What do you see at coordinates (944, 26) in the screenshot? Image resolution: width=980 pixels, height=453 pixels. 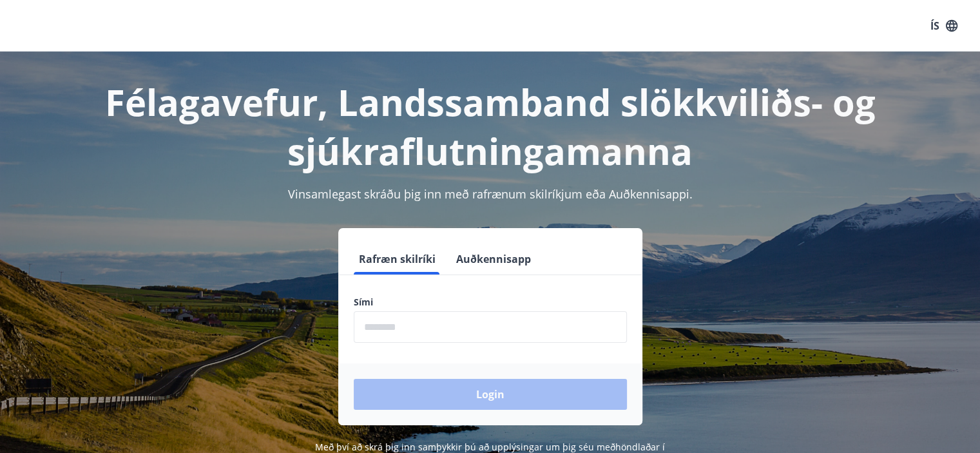 I see `button: ÍS` at bounding box center [944, 26].